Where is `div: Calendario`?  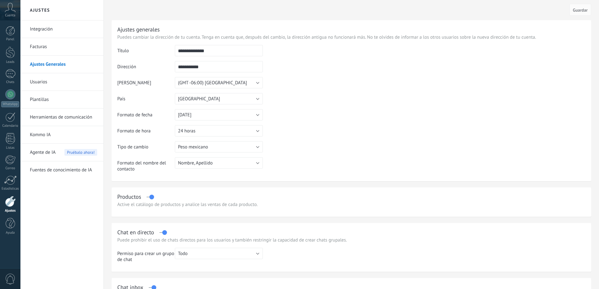 div: Calendario is located at coordinates (10, 126).